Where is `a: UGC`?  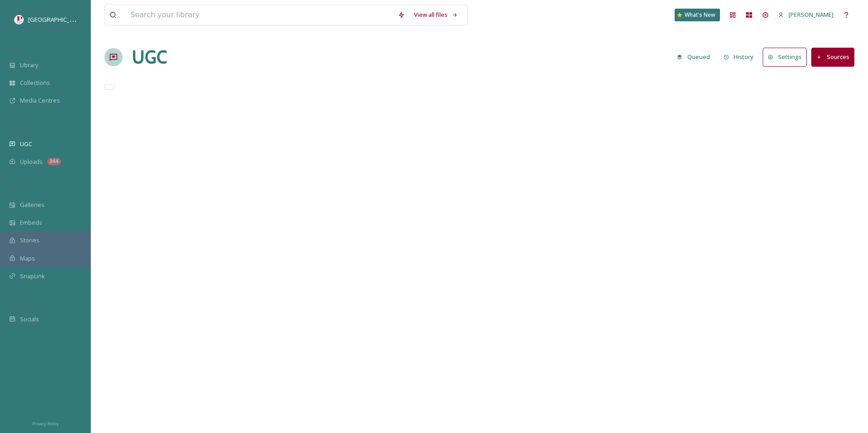
a: UGC is located at coordinates (149, 57).